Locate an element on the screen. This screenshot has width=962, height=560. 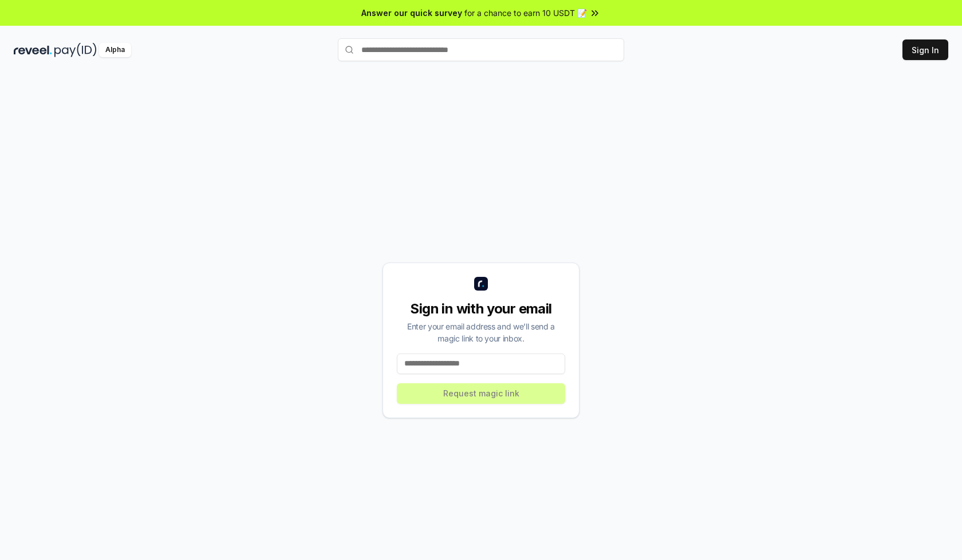
img: reveel_dark is located at coordinates (33, 50).